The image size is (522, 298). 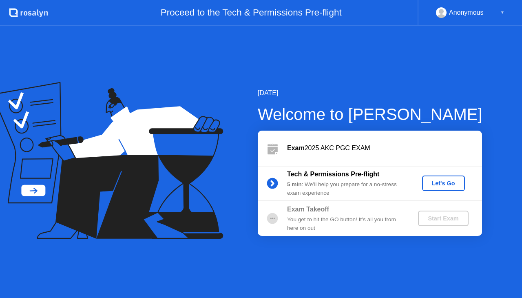 What do you see at coordinates (385, 148) in the screenshot?
I see `div: 2025 AKC PGC EXAM` at bounding box center [385, 148].